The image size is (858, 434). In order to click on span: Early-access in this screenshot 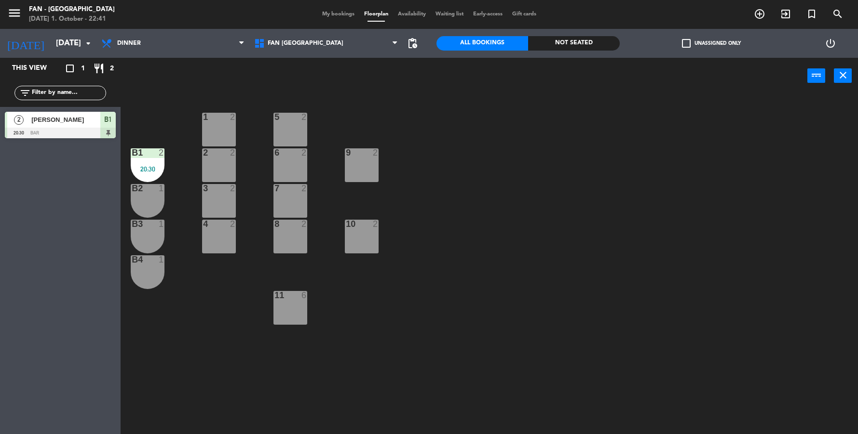, I will do `click(487, 14)`.